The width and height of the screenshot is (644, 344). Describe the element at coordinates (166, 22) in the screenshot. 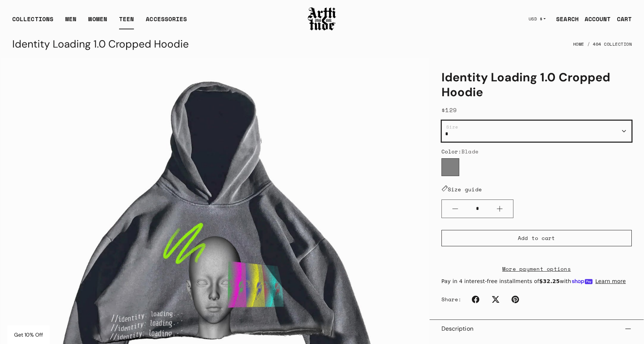

I see `div: ACCESSORIES` at that location.